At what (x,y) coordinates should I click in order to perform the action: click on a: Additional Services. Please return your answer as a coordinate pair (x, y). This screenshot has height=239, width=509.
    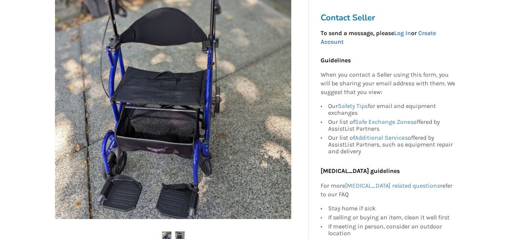
    Looking at the image, I should click on (381, 137).